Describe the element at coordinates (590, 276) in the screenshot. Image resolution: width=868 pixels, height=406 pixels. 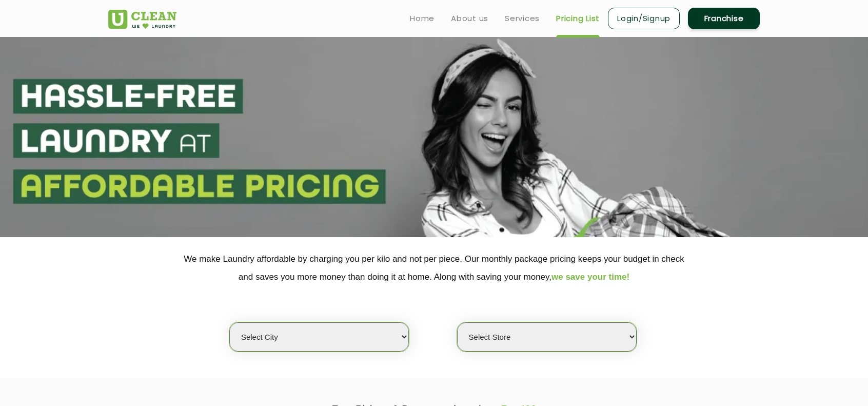
I see `span: we save your time!` at that location.